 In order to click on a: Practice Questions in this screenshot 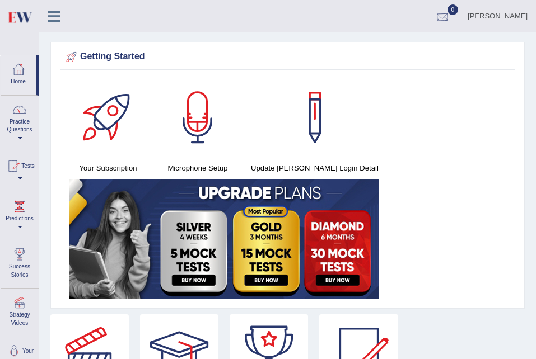, I will do `click(20, 122)`.